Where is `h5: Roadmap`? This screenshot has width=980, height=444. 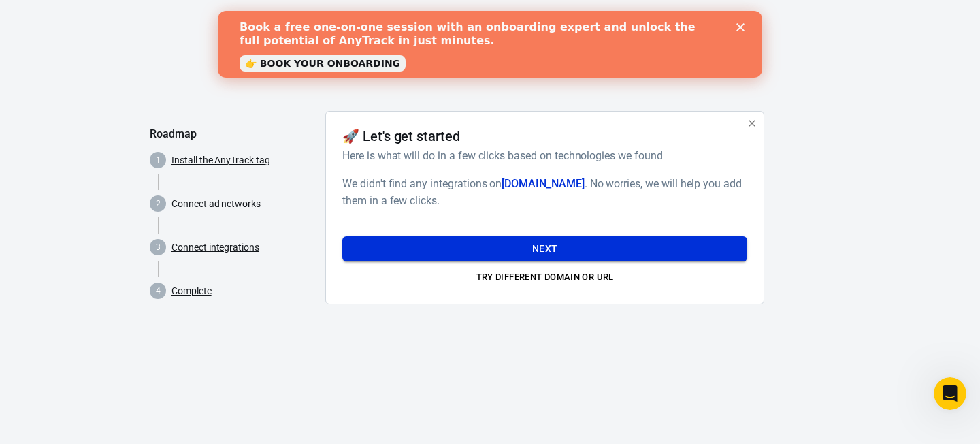 h5: Roadmap is located at coordinates (232, 134).